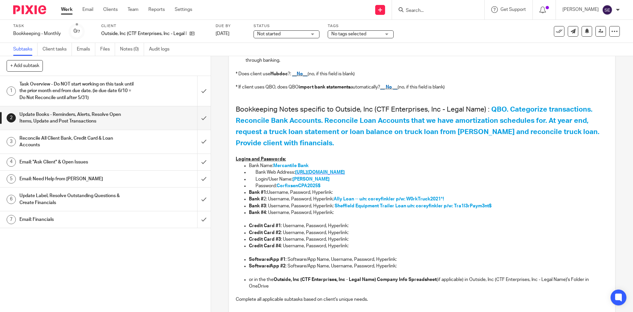  Describe the element at coordinates (77, 118) in the screenshot. I see `h1: Update Books - Reminders, Alerts, Resolve Open Items, Update and Post Transactions` at that location.